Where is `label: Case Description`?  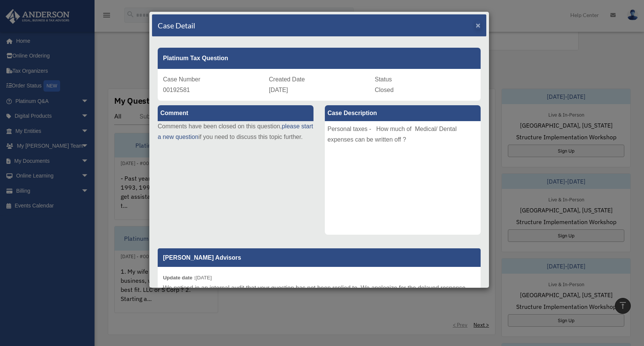
label: Case Description is located at coordinates (403, 113).